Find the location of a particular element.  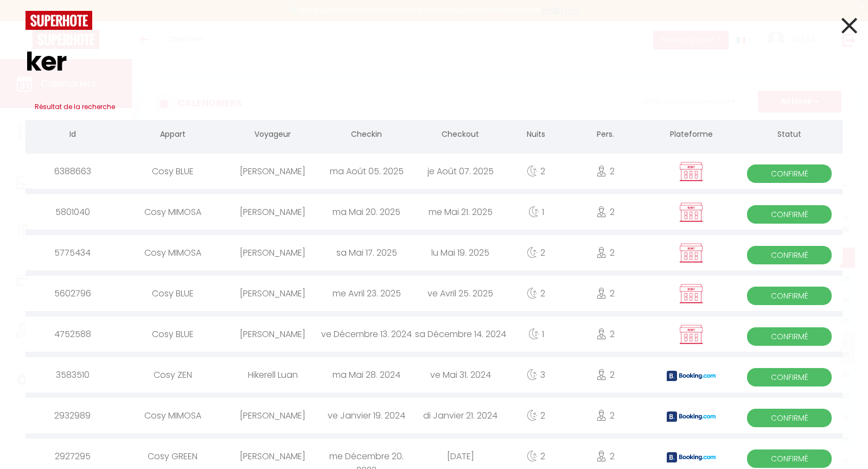

div: 5775434 is located at coordinates (72, 252).